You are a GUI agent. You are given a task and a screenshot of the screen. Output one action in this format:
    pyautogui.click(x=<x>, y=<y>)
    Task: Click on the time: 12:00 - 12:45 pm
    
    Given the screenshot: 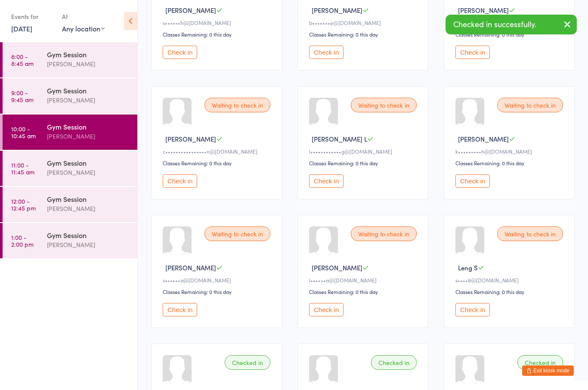 What is the action you would take?
    pyautogui.click(x=23, y=205)
    